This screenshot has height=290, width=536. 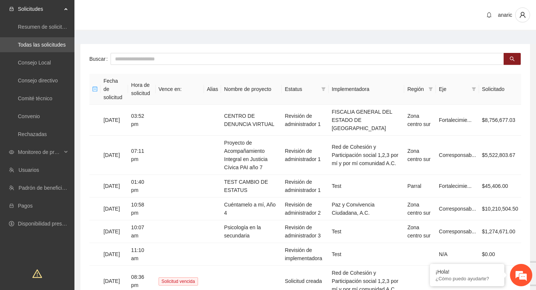 I want to click on span: Estamos en línea., so click(x=73, y=137).